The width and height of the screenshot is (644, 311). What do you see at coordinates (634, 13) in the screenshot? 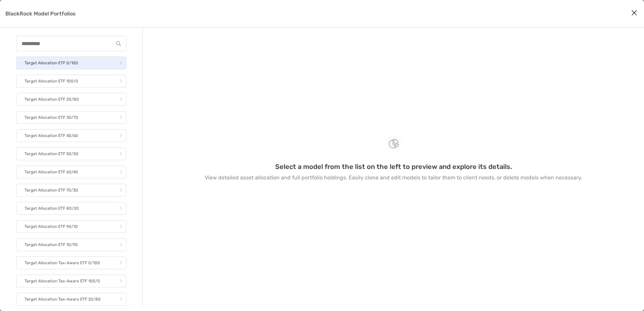
I see `button: Close modal` at bounding box center [634, 13].